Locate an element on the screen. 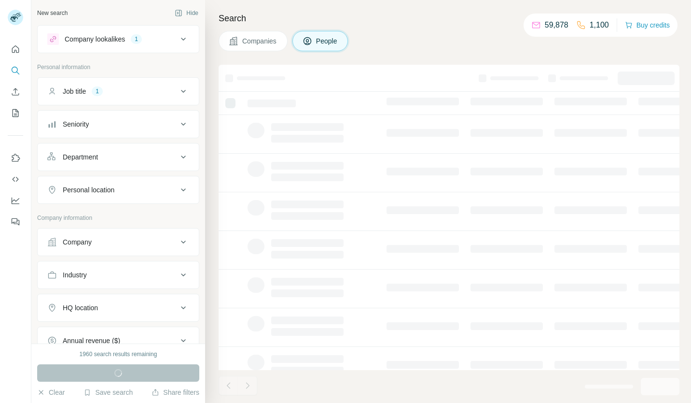 This screenshot has height=403, width=691. span: People is located at coordinates (327, 41).